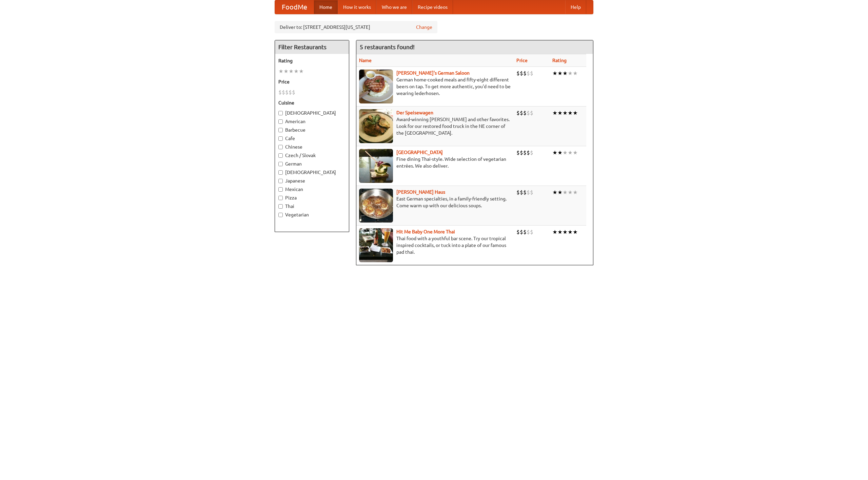  Describe the element at coordinates (312, 121) in the screenshot. I see `label: American` at that location.